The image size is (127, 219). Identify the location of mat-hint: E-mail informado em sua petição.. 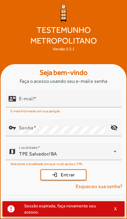
(36, 110).